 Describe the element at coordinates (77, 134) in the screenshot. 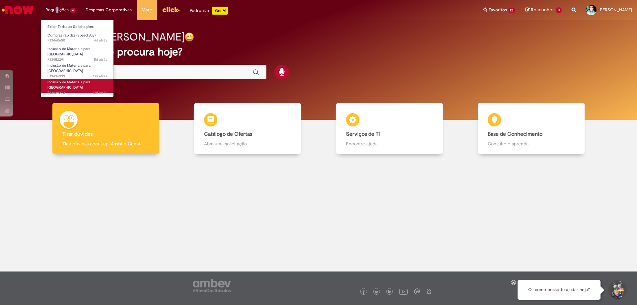

I see `b: Tirar dúvidas` at that location.